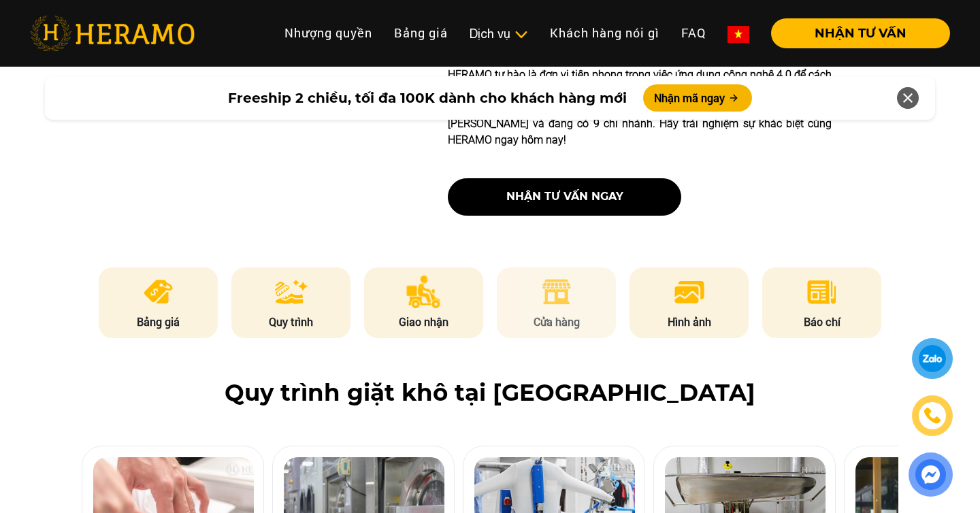  What do you see at coordinates (822, 322) in the screenshot?
I see `p: Báo chí` at bounding box center [822, 322].